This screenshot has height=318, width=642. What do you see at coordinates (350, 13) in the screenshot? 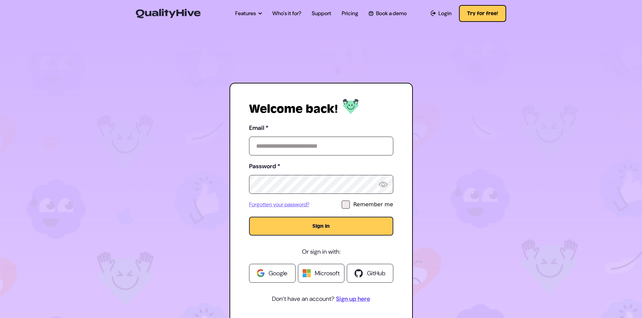
I see `a: Pricing` at bounding box center [350, 13].